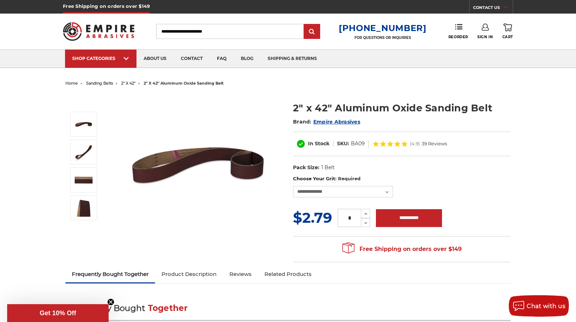 This screenshot has height=322, width=576. I want to click on a: Frequently Bought Together, so click(110, 275).